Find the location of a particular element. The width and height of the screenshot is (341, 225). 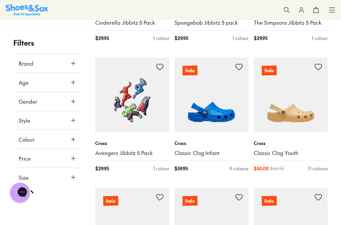

span: Age is located at coordinates (24, 82).